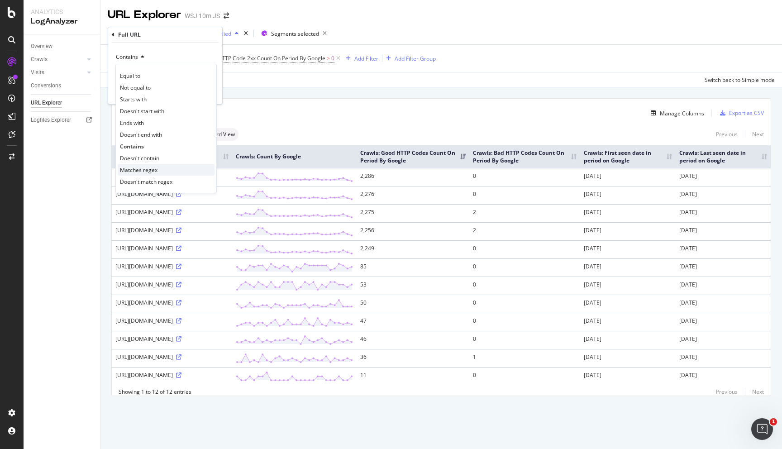 This screenshot has height=449, width=782. What do you see at coordinates (142, 111) in the screenshot?
I see `span: Doesn't start with` at bounding box center [142, 111].